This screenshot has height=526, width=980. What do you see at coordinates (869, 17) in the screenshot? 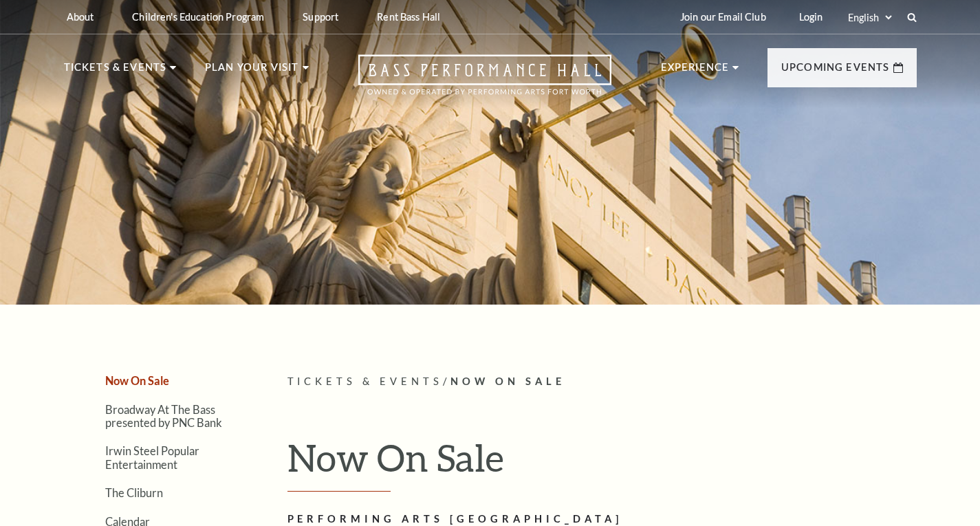
I see `select: Select:` at bounding box center [869, 17].